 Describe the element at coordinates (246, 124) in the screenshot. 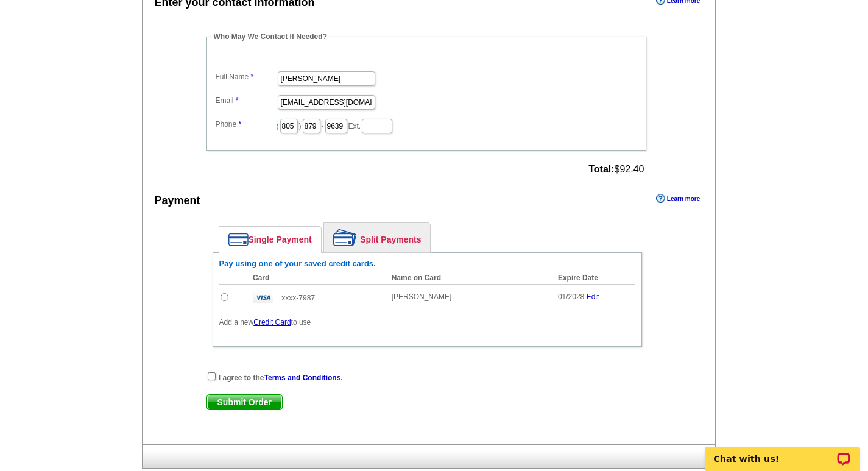

I see `label: Phone` at that location.